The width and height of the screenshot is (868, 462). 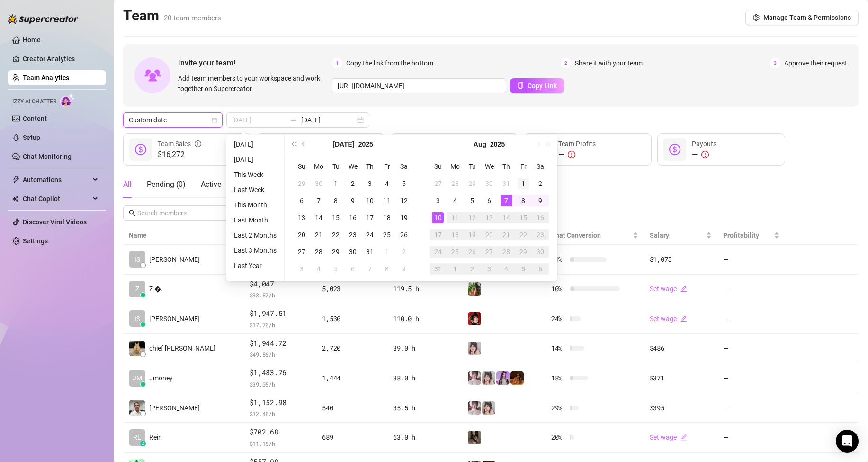 I want to click on td: 2025-09-06, so click(x=540, y=269).